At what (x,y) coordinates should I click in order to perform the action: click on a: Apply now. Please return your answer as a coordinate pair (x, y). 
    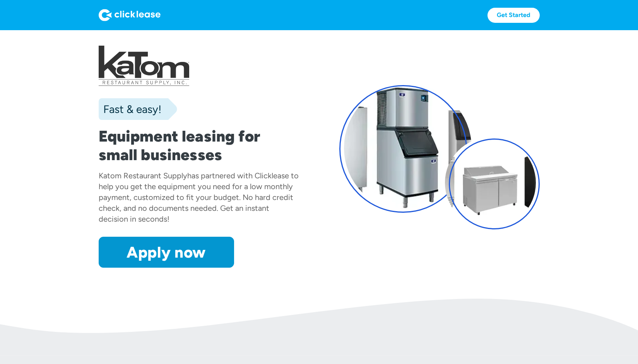
    Looking at the image, I should click on (166, 252).